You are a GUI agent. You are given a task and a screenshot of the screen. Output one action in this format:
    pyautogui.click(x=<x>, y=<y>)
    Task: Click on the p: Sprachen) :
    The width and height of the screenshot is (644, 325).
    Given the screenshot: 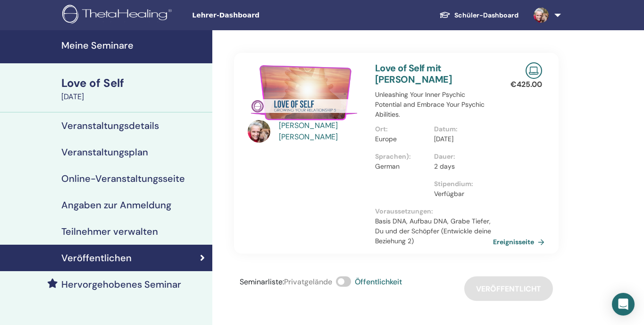 What is the action you would take?
    pyautogui.click(x=401, y=156)
    